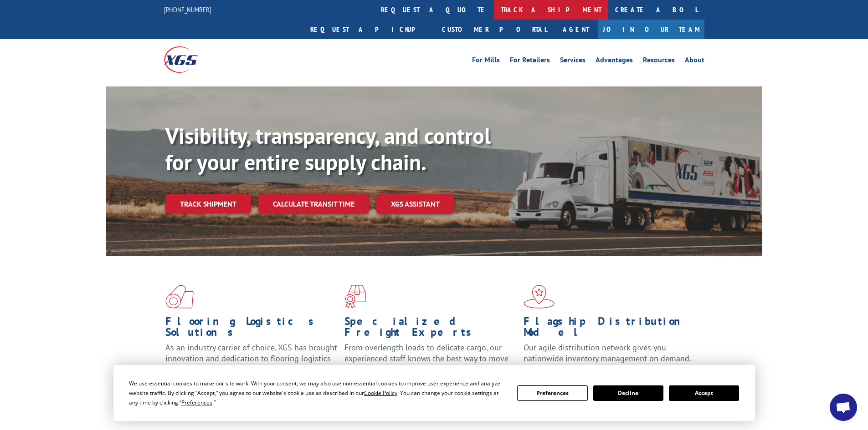 This screenshot has width=868, height=430. What do you see at coordinates (434, 393) in the screenshot?
I see `div: Cookie Consent Prompt` at bounding box center [434, 393].